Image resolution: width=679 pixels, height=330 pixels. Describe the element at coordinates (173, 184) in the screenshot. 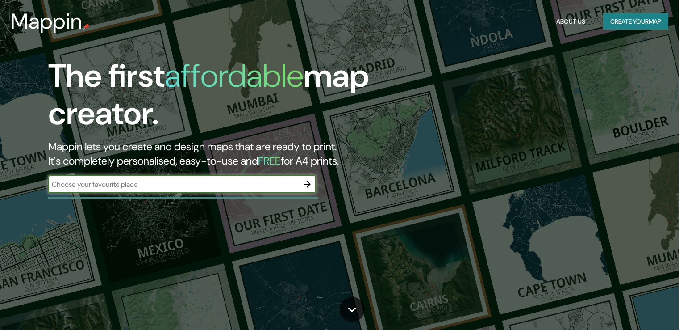

I see `input: Choose your favourite place` at that location.